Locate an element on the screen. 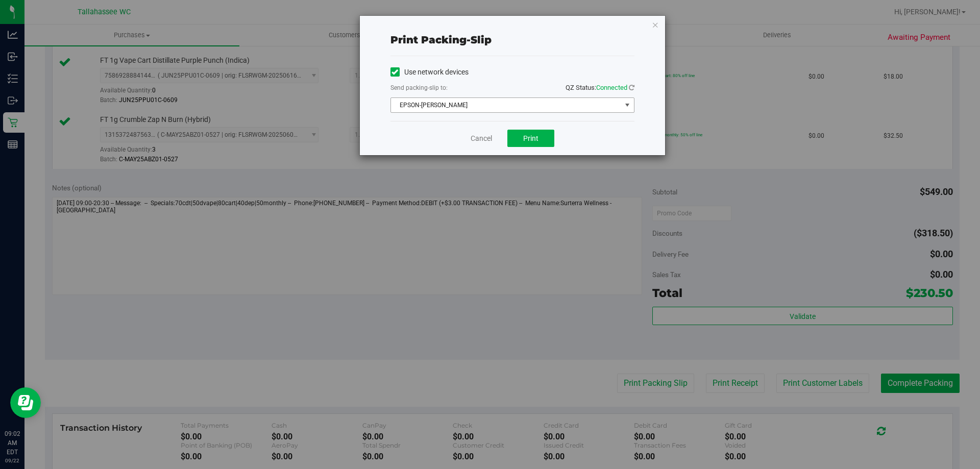  a: Cancel is located at coordinates (481, 139).